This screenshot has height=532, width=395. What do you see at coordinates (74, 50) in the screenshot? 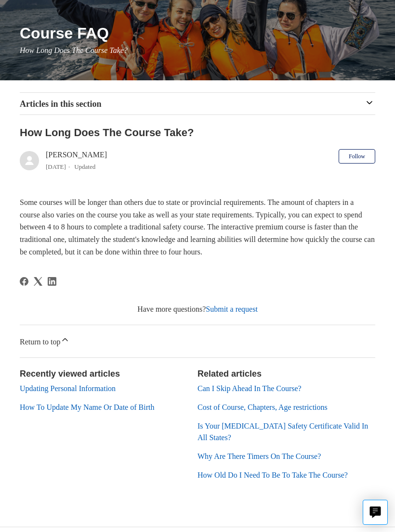
I see `span: How Long Does The Course Take?` at bounding box center [74, 50].